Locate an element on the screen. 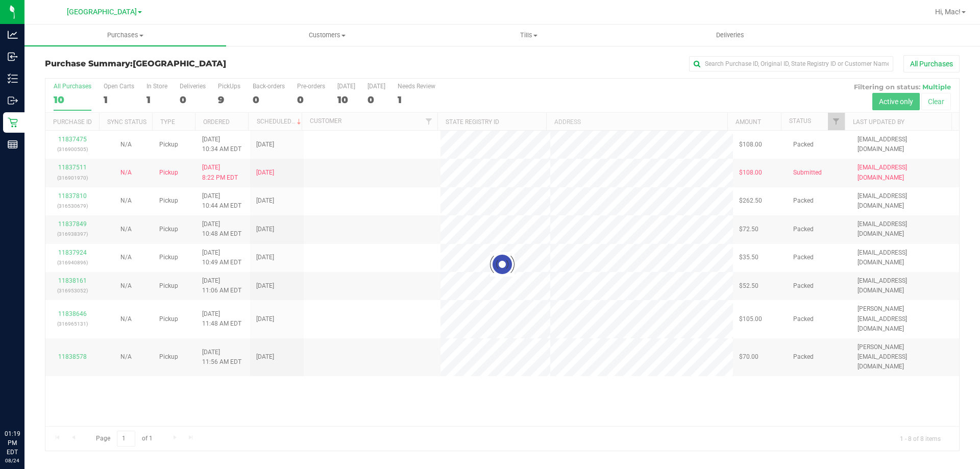 Image resolution: width=980 pixels, height=469 pixels. a: Tills is located at coordinates (529, 35).